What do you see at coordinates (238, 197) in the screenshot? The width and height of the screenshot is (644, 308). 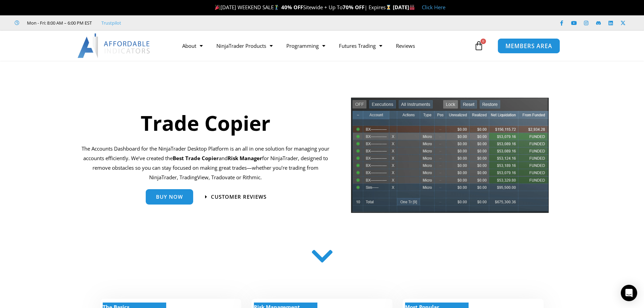 I see `span: Customer Reviews` at bounding box center [238, 197].